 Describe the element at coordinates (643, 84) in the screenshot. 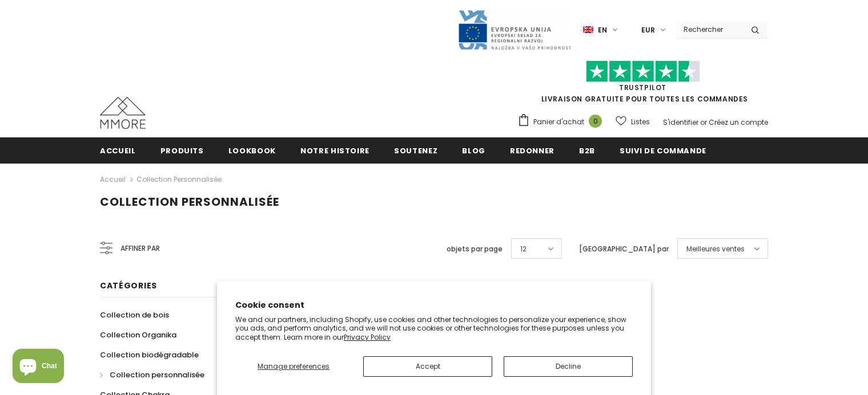

I see `span: LIVRAISON GRATUITE POUR TOUTES LES COMMANDES` at that location.